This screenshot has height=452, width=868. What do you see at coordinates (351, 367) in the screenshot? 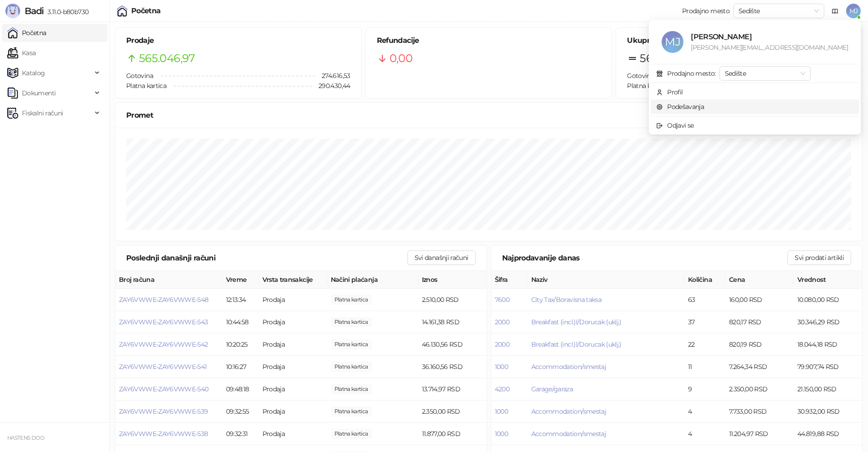
I see `span: 36.160,56` at bounding box center [351, 367].